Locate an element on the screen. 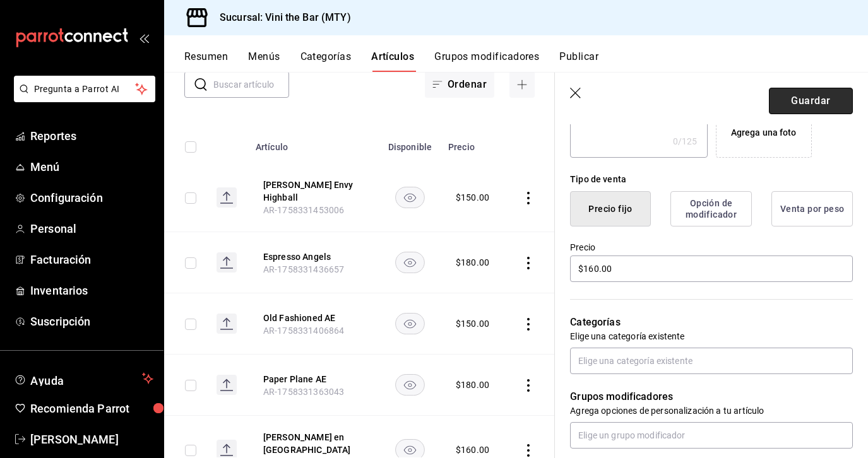  input: Elige un grupo modificador is located at coordinates (711, 436).